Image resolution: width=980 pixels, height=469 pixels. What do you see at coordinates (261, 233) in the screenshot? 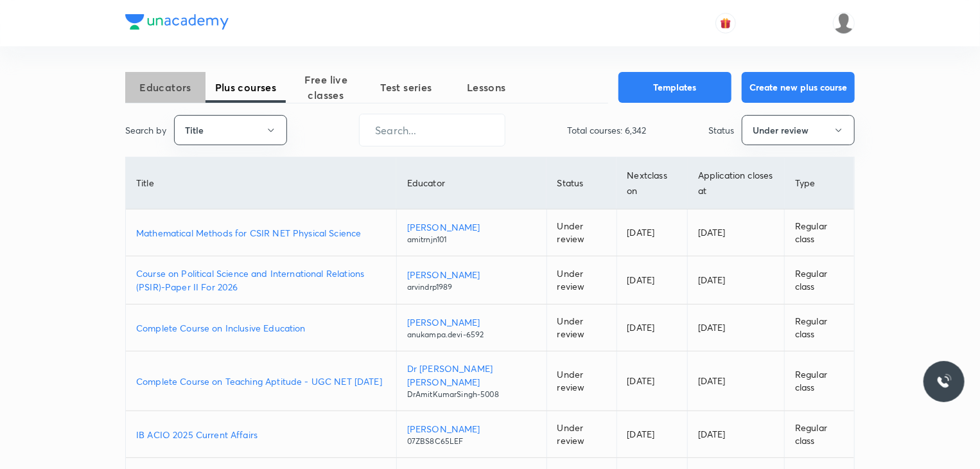
I see `p: Mathematical Methods for CSIR NET Physical Science` at bounding box center [261, 233].